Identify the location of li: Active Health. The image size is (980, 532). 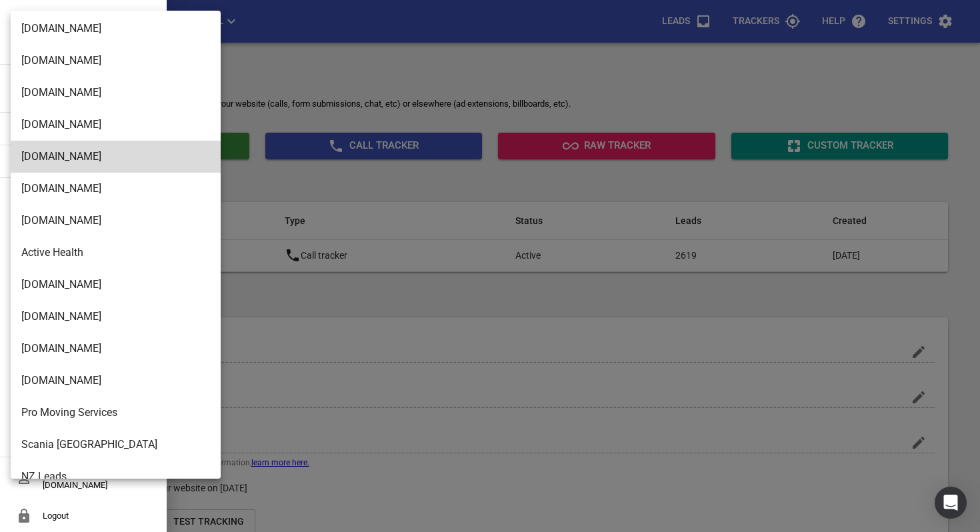
(116, 253).